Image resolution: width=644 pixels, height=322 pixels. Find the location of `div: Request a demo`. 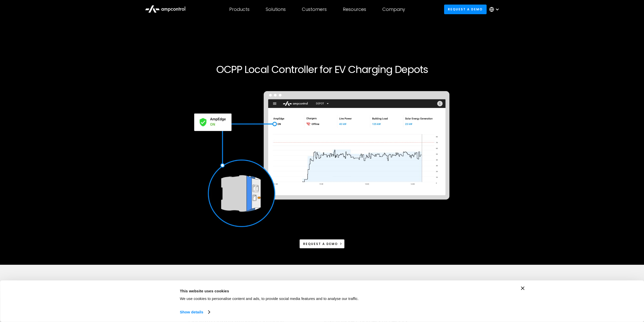

div: Request a demo is located at coordinates (320, 244).